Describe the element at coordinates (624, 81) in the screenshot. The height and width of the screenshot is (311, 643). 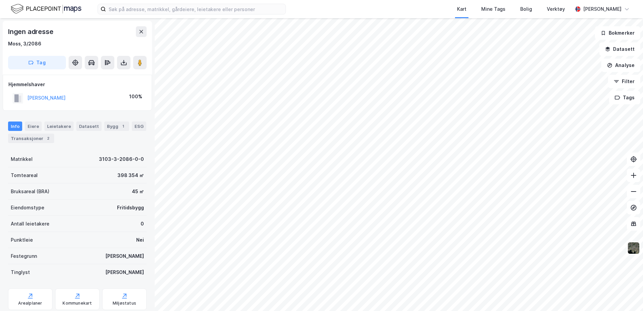
I see `button: Filter` at that location.